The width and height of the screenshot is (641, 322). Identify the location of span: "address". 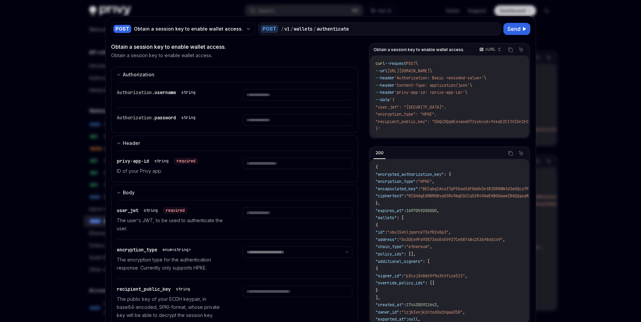
(386, 240).